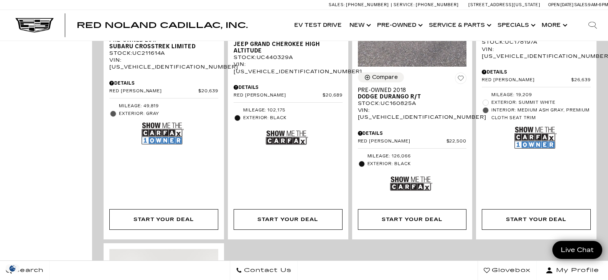 The image size is (608, 280). What do you see at coordinates (510, 271) in the screenshot?
I see `span: Glovebox` at bounding box center [510, 271].